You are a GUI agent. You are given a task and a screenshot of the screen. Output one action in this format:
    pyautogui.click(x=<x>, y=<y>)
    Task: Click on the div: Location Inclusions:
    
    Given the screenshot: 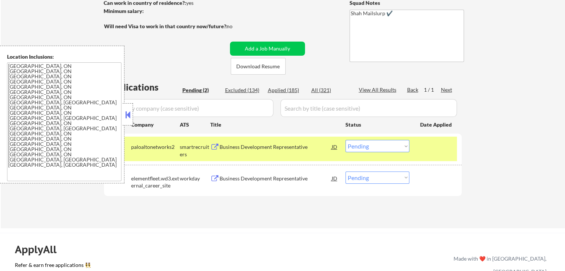 What is the action you would take?
    pyautogui.click(x=64, y=57)
    